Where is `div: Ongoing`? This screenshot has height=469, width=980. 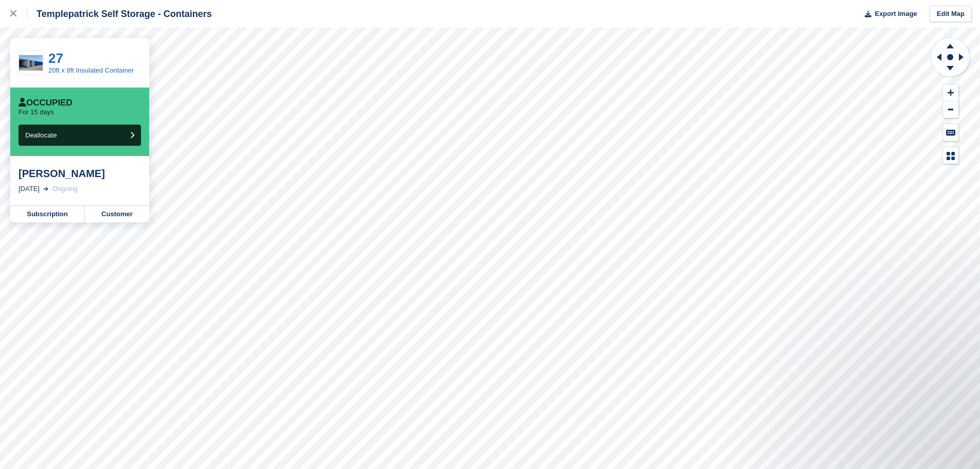
div: Ongoing is located at coordinates (65, 189).